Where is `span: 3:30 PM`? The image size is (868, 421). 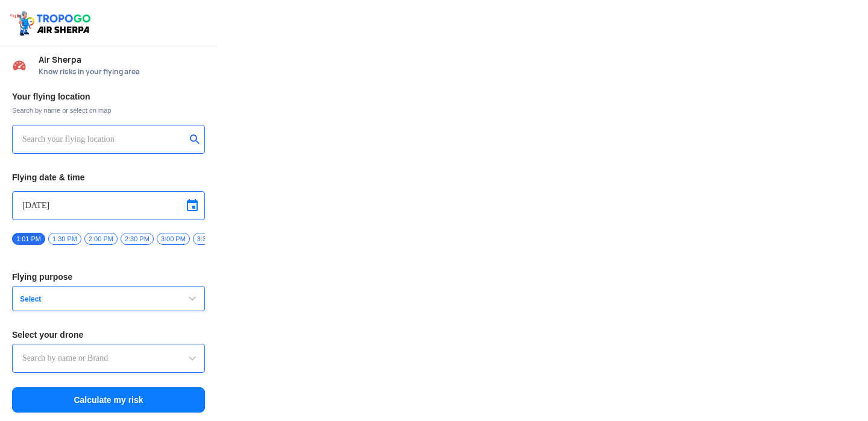 span: 3:30 PM is located at coordinates (210, 239).